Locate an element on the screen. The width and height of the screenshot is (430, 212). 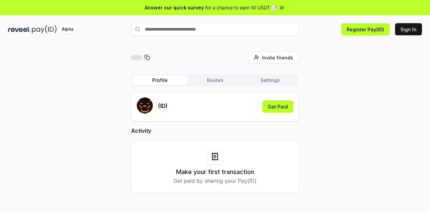
button: Register Pay(ID) is located at coordinates (365, 29).